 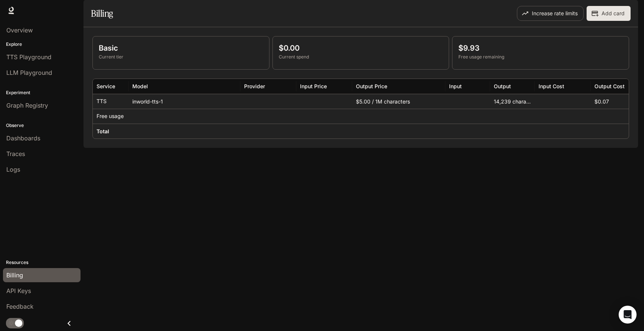 I want to click on p: $9.93, so click(x=540, y=48).